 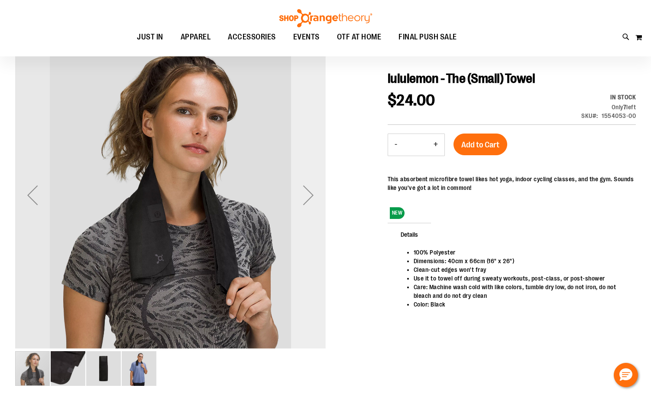 What do you see at coordinates (150, 37) in the screenshot?
I see `span: JUST IN` at bounding box center [150, 37].